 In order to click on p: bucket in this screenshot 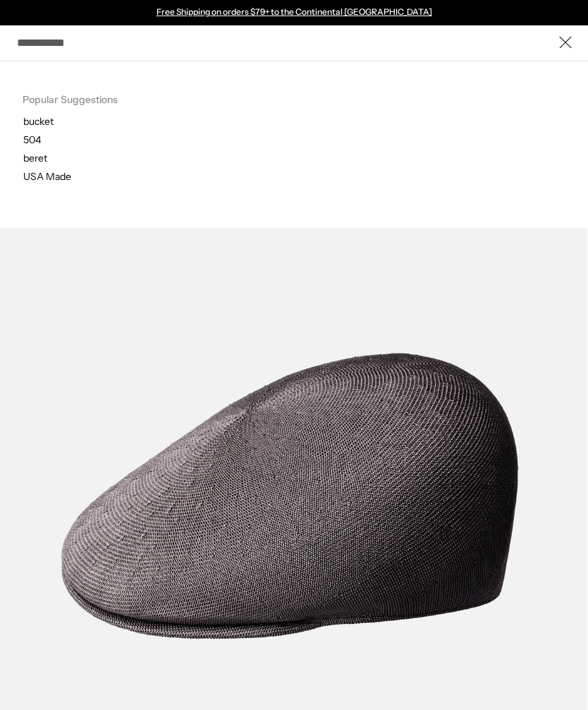, I will do `click(109, 122)`.